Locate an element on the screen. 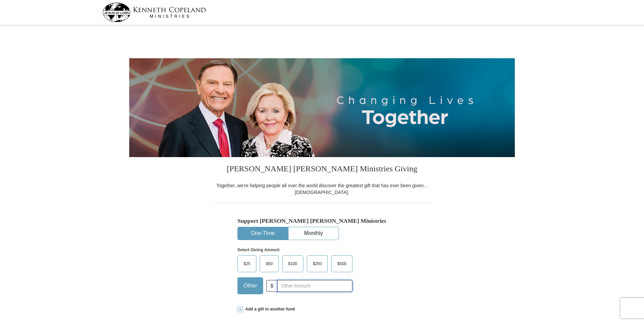 Image resolution: width=644 pixels, height=323 pixels. span: Add a gift to another fund is located at coordinates (269, 309).